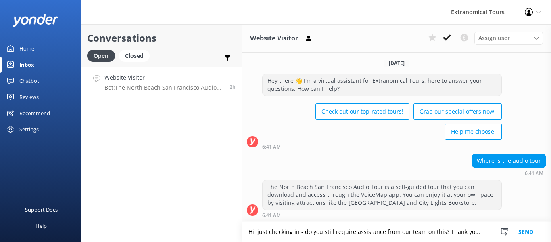 This screenshot has height=242, width=551. Describe the element at coordinates (362, 111) in the screenshot. I see `button: Check out our top-rated tours!` at that location.